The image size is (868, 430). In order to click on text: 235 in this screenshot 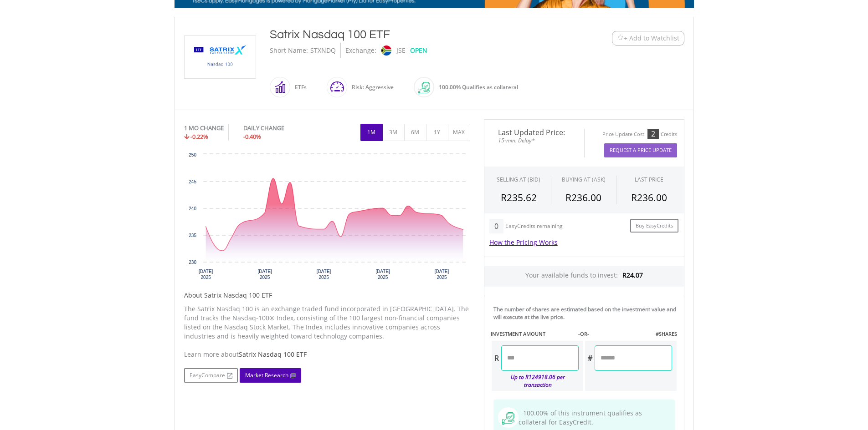, I will do `click(193, 236)`.